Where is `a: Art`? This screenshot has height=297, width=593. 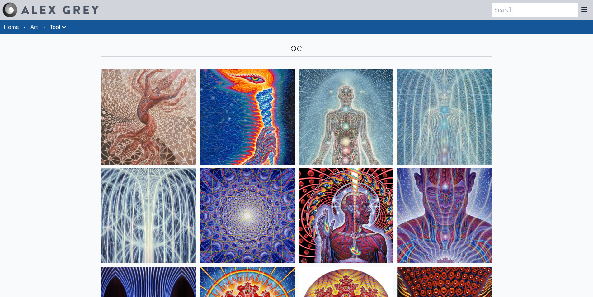
a: Art is located at coordinates (34, 27).